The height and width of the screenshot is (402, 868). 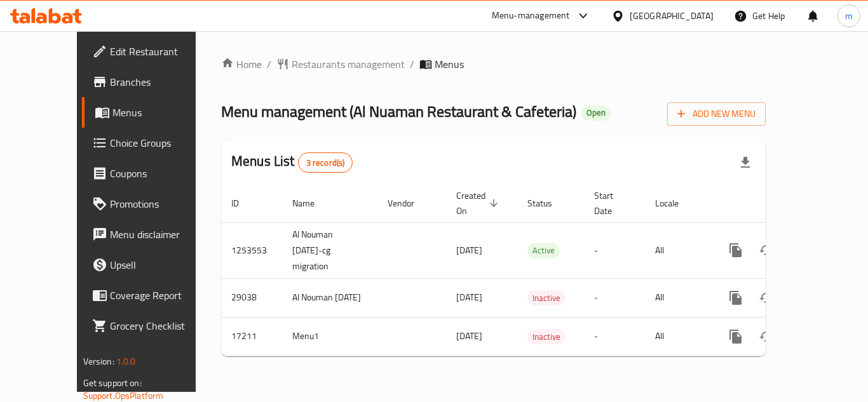 I want to click on span: Name, so click(x=311, y=204).